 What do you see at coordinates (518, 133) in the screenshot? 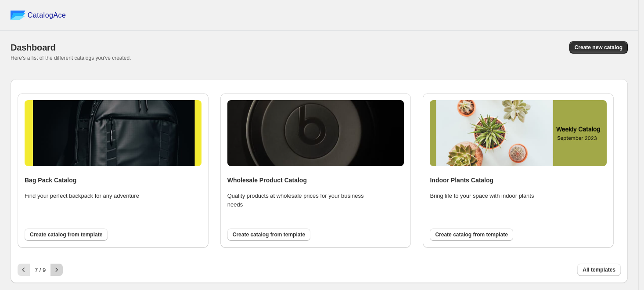
I see `img: indore_plants` at bounding box center [518, 133].